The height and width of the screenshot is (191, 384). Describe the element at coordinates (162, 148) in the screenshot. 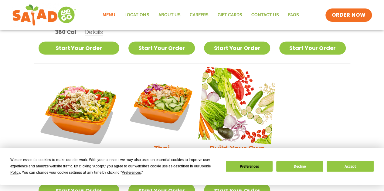

I see `h2: Thai` at that location.